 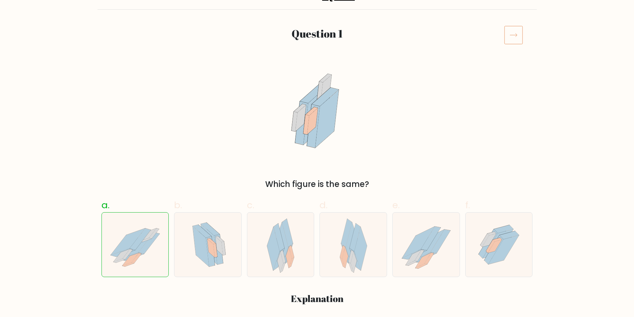 I want to click on span: f., so click(x=468, y=205).